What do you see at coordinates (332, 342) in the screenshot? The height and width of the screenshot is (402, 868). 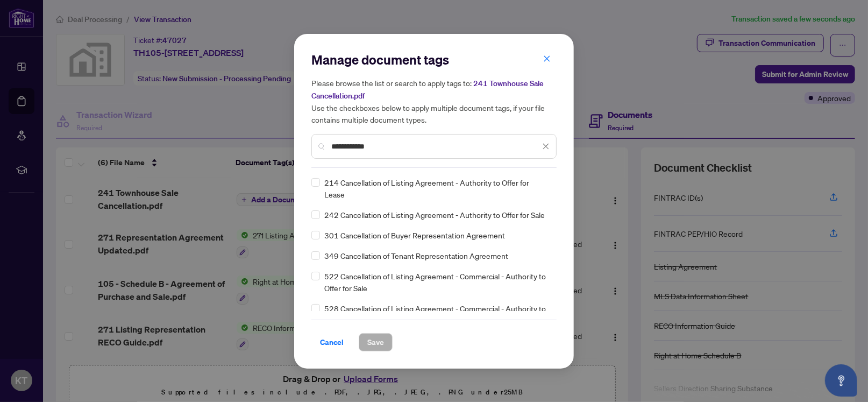 I see `span: Cancel` at bounding box center [332, 342].